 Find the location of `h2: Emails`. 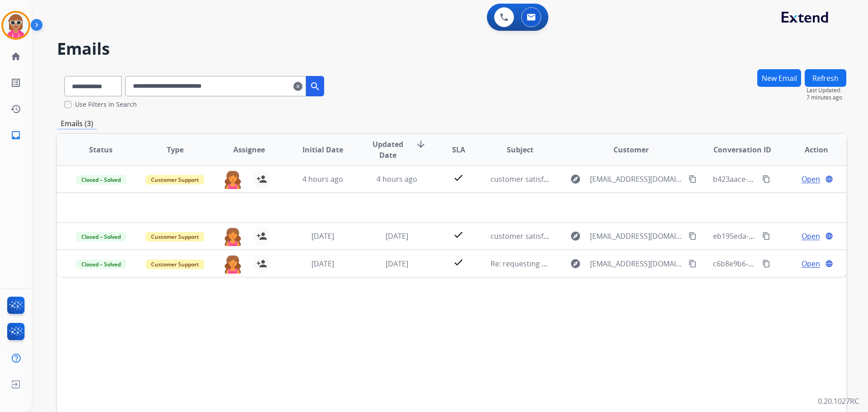

h2: Emails is located at coordinates (451, 49).